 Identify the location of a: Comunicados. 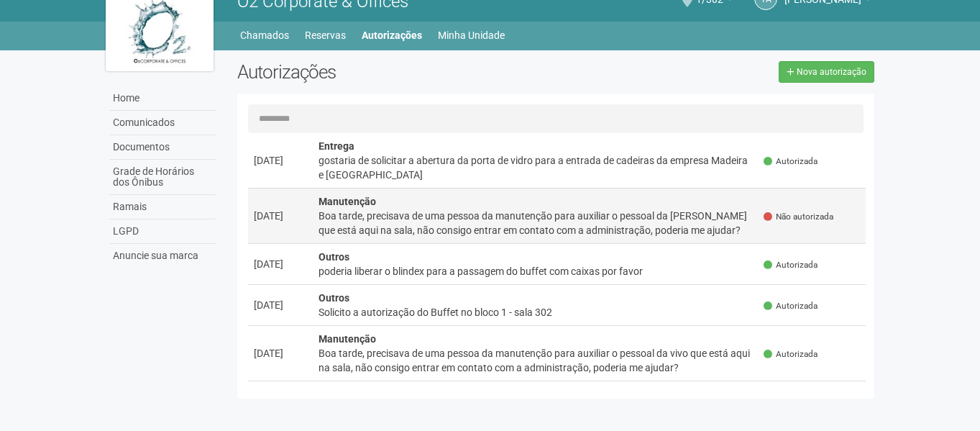
(162, 123).